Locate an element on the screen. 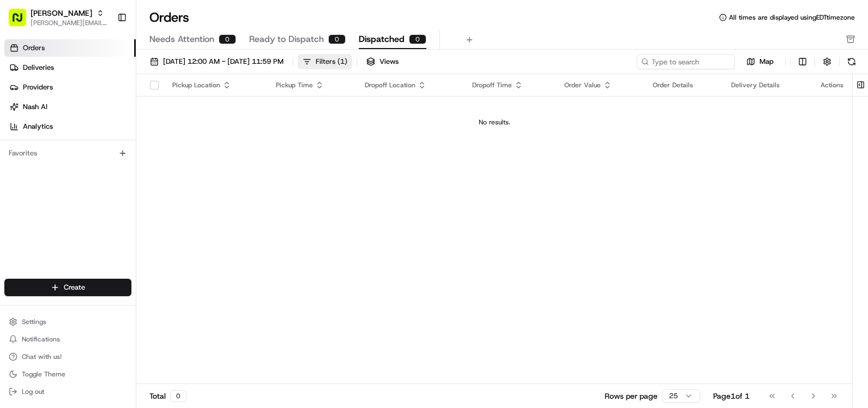 The width and height of the screenshot is (868, 408). button: Settings is located at coordinates (68, 322).